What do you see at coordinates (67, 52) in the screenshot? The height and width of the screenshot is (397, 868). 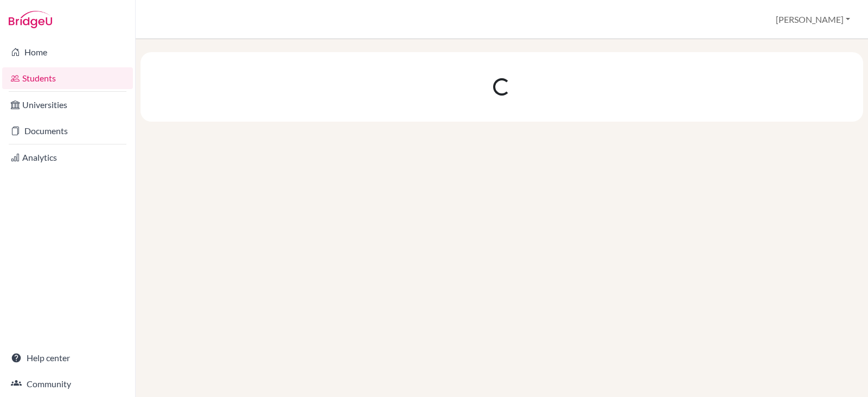 I see `a: Home` at bounding box center [67, 52].